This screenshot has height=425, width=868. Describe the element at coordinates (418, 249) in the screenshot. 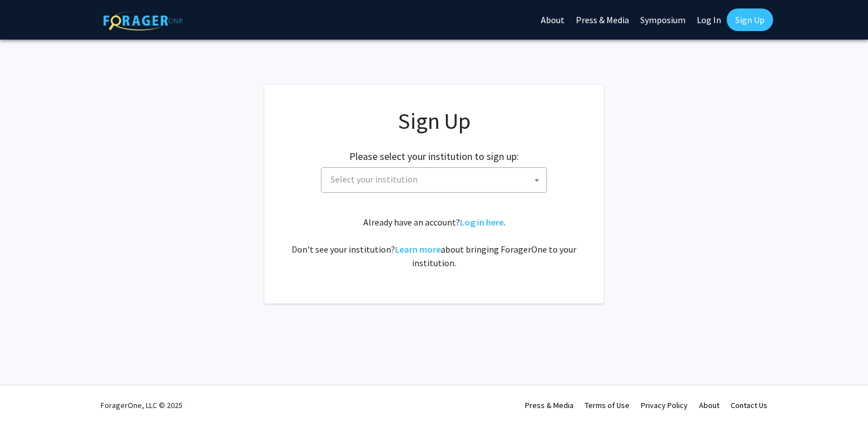

I see `a: Learn more about bringing ForagerOne to your institution` at that location.